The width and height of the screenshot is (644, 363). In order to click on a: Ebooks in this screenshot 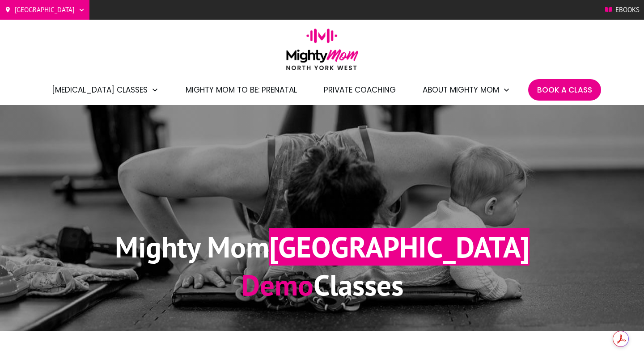, I will do `click(622, 10)`.